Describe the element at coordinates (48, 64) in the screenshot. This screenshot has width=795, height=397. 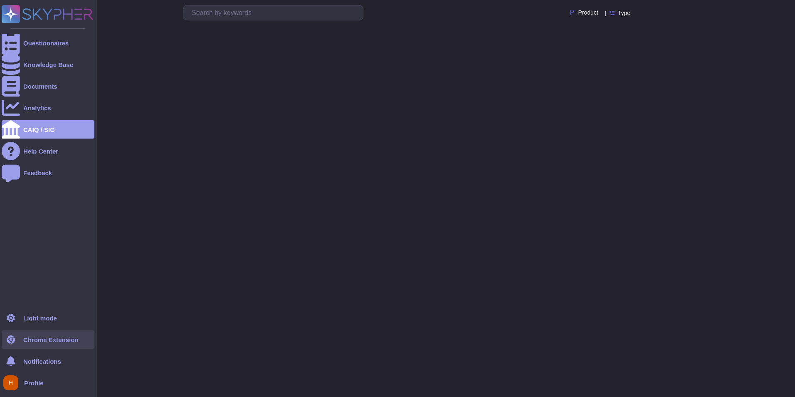
I see `div: Knowledge Base` at that location.